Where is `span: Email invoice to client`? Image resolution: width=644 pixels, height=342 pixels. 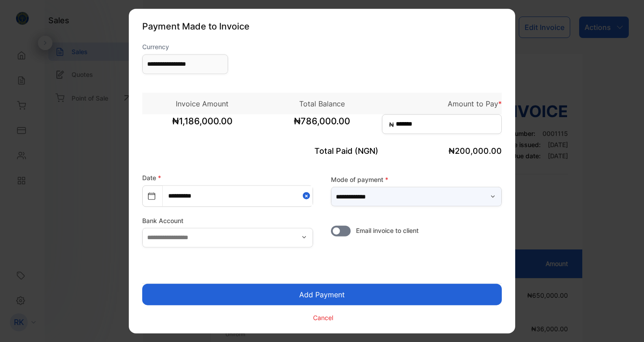
span: Email invoice to client is located at coordinates (387, 230).